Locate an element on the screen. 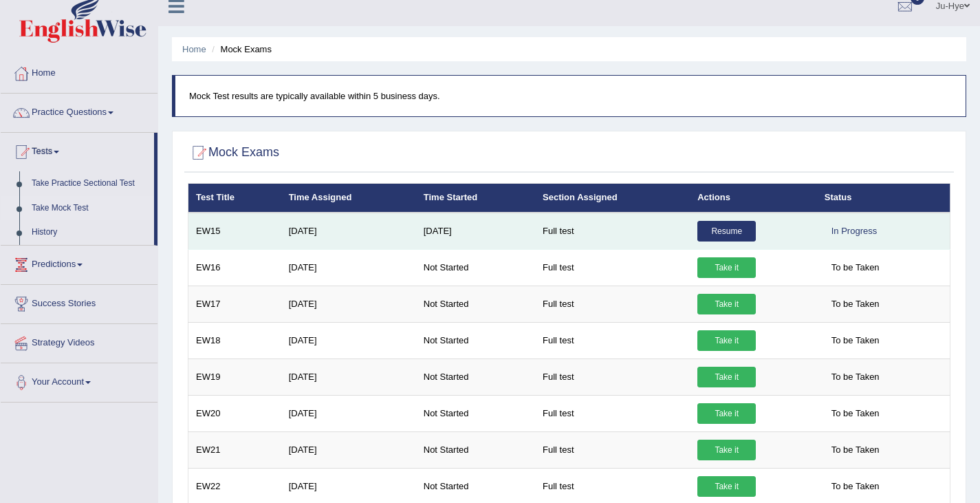  th: Actions is located at coordinates (752, 198).